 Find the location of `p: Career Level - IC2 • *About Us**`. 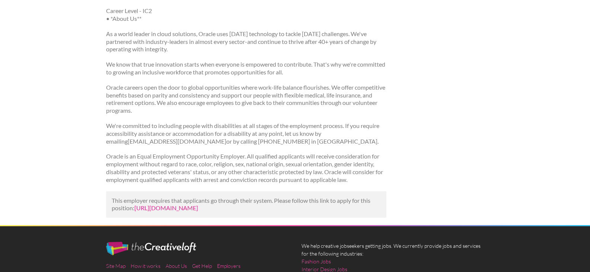

p: Career Level - IC2 • *About Us** is located at coordinates (246, 15).